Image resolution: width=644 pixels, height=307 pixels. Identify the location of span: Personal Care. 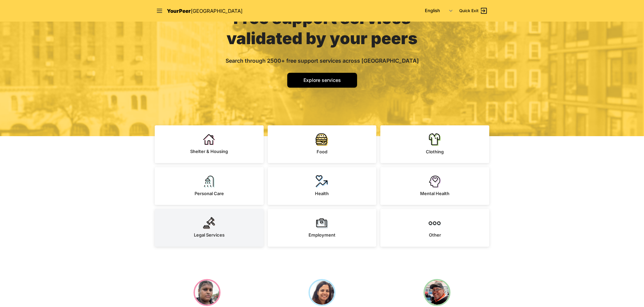
(209, 193).